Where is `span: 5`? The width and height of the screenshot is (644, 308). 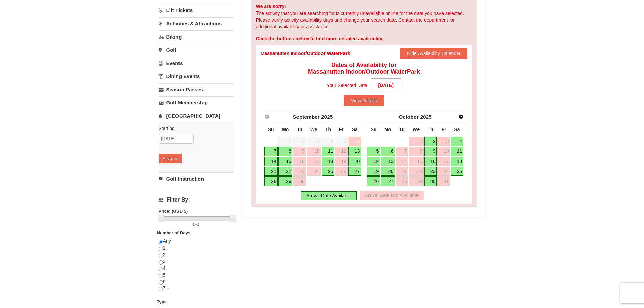
span: 5 is located at coordinates (341, 141).